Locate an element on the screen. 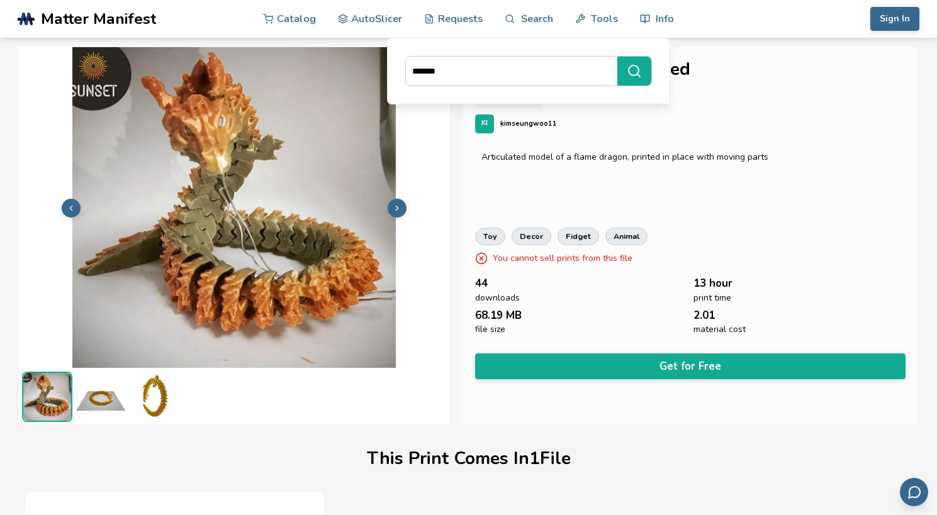 This screenshot has width=937, height=515. span: file size is located at coordinates (490, 330).